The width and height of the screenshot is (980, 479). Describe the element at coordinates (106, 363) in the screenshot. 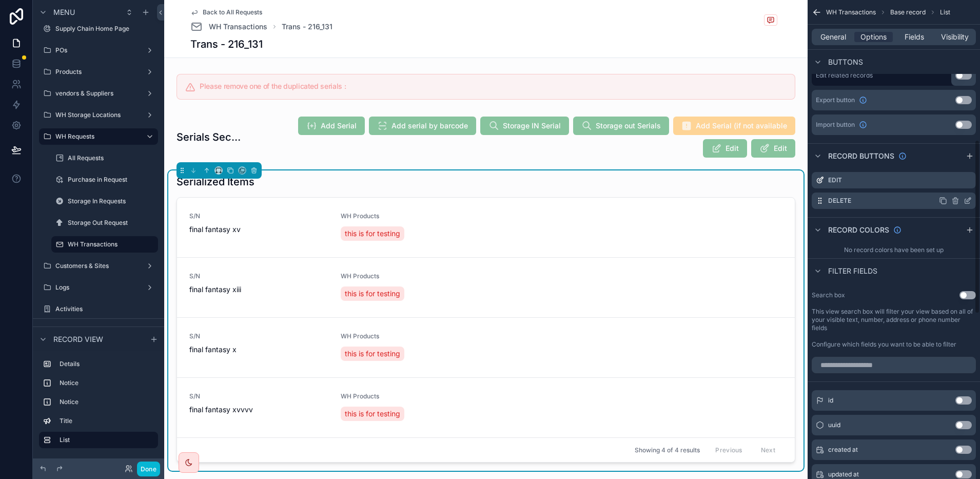

I see `label: Details` at that location.